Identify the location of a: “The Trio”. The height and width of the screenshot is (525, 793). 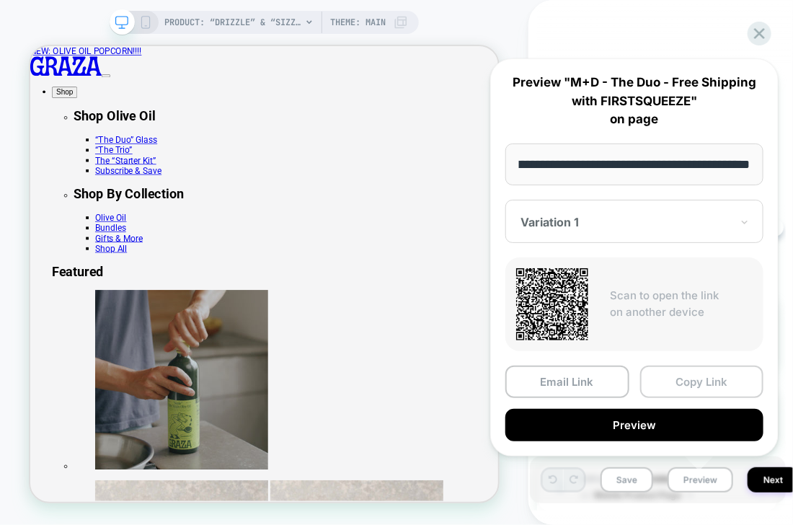
(111, 138).